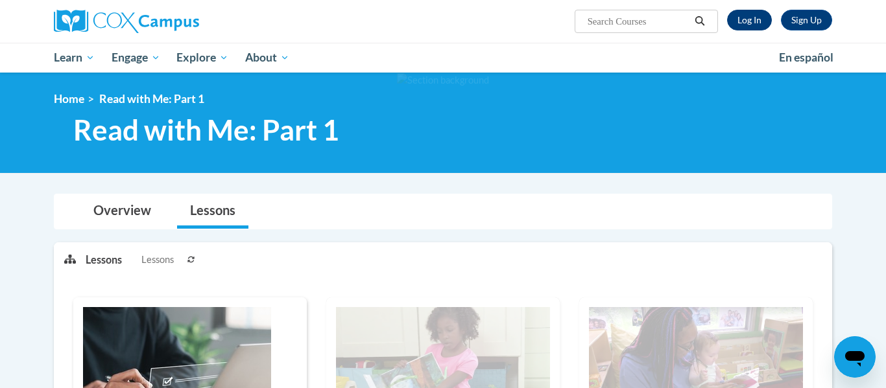 This screenshot has height=388, width=886. I want to click on a: Explore, so click(202, 58).